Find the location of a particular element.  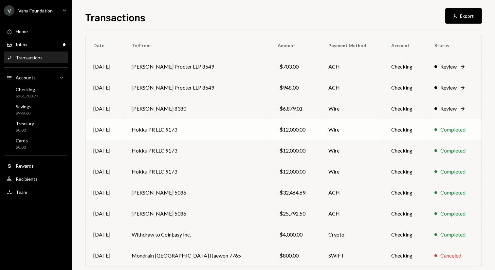

div: -$32,464.69 is located at coordinates (295, 192).